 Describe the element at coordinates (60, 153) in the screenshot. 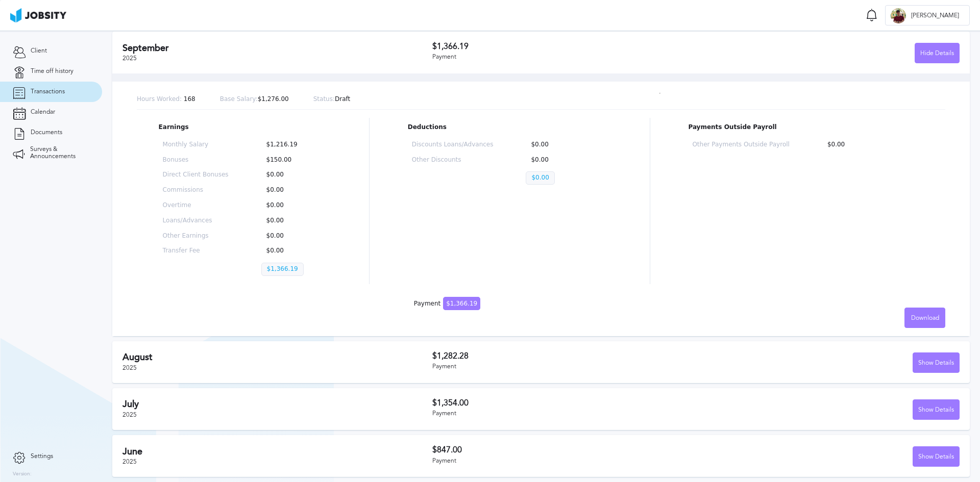

I see `span: Surveys & Announcements` at that location.